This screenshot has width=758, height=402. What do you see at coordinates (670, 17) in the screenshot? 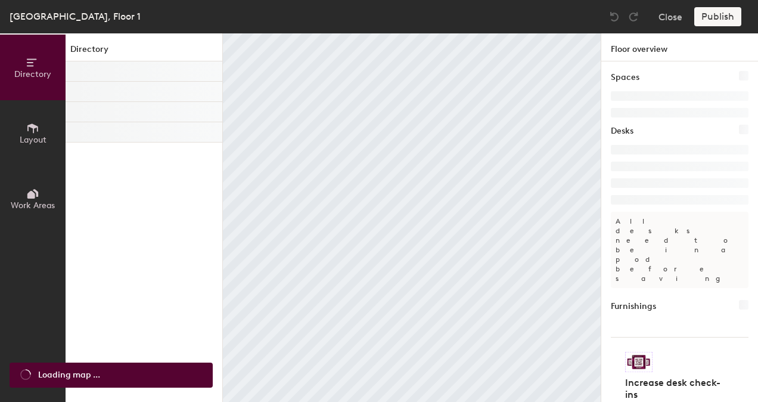
I see `button: Close` at bounding box center [670, 17].